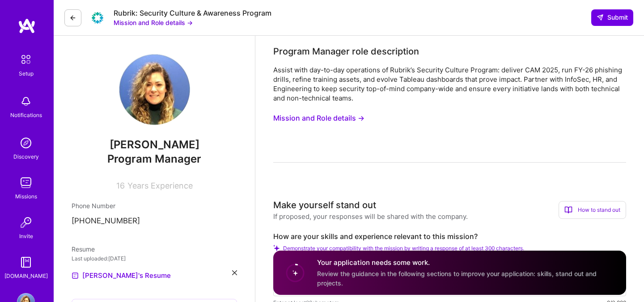  I want to click on span: Review the guidance in the following sections to improve your application: skills, stand out and ..., so click(457, 278).